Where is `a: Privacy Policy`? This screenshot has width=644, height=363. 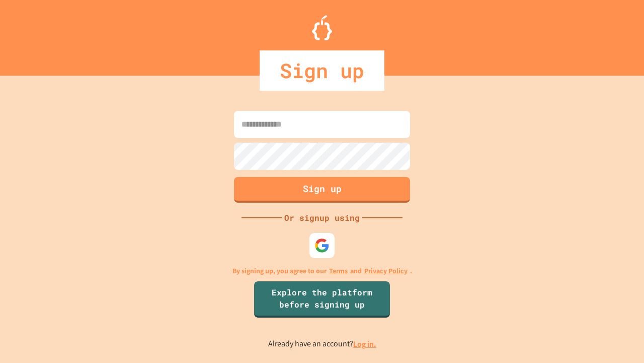 a: Privacy Policy is located at coordinates (386, 270).